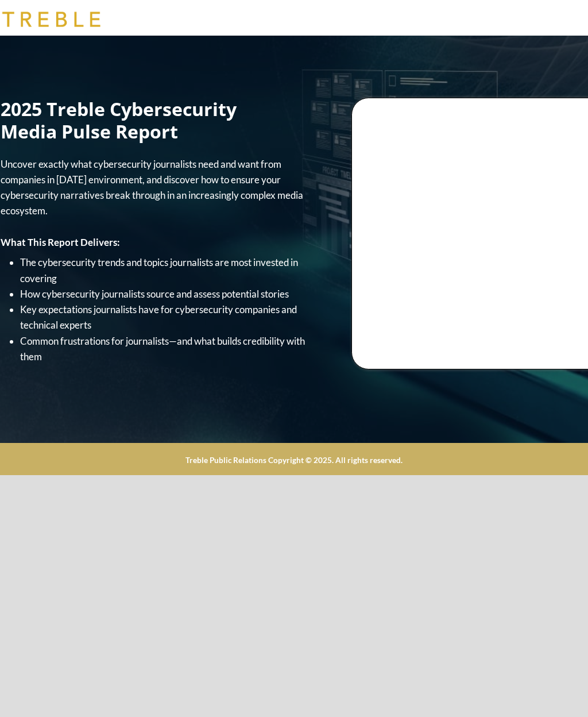 This screenshot has width=588, height=717. What do you see at coordinates (163, 348) in the screenshot?
I see `span: Common frustrations for journalists—and what builds credibility with them` at bounding box center [163, 348].